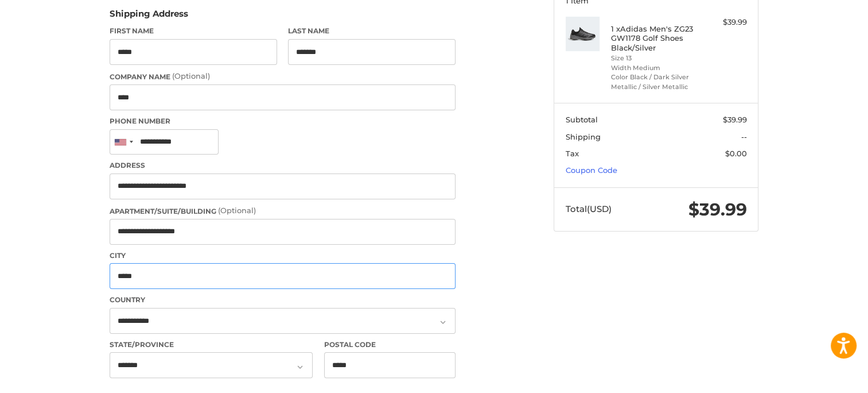  What do you see at coordinates (372, 31) in the screenshot?
I see `label: Last Name` at bounding box center [372, 31].